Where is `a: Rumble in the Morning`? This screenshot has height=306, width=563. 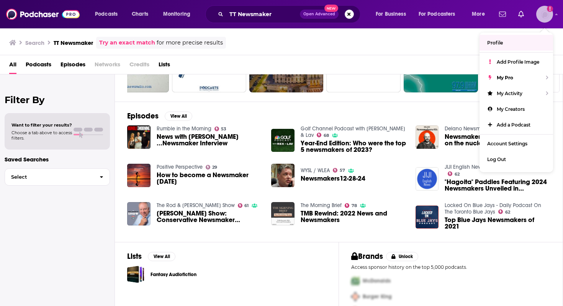
a: Rumble in the Morning is located at coordinates (184, 128).